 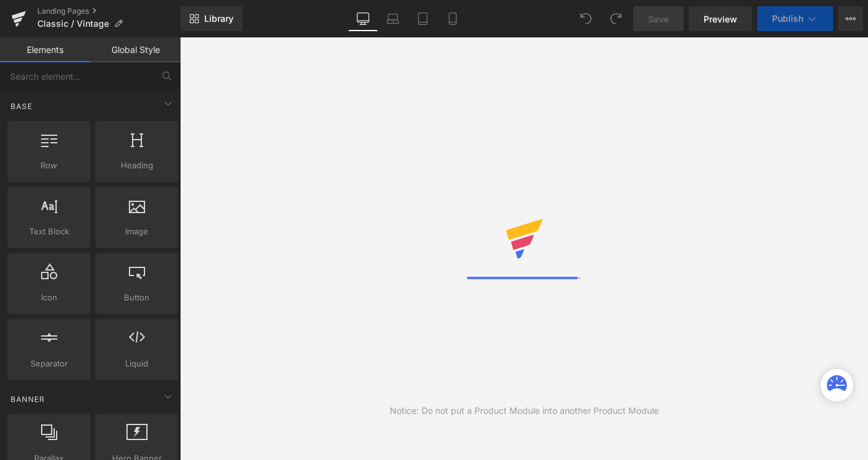 I want to click on div: Notice: Do not put a Product Module into another Product Module, so click(x=524, y=411).